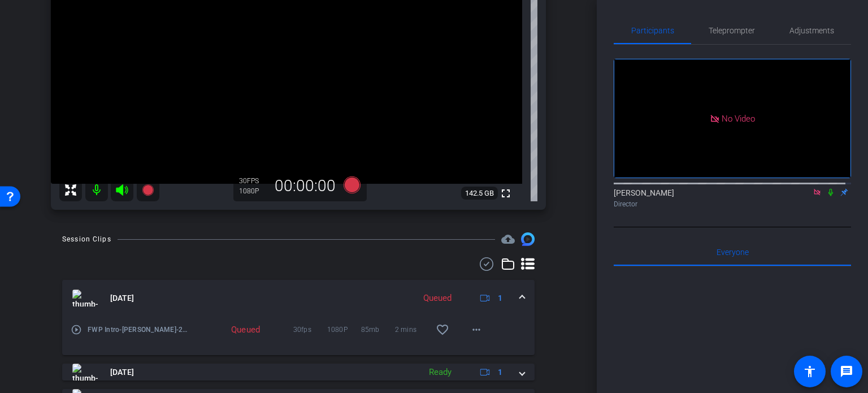  I want to click on div: 30, so click(253, 181).